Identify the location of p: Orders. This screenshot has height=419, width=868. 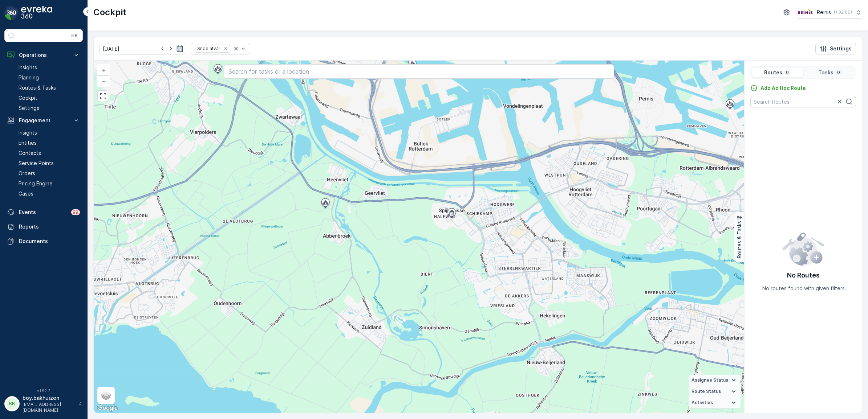
(27, 173).